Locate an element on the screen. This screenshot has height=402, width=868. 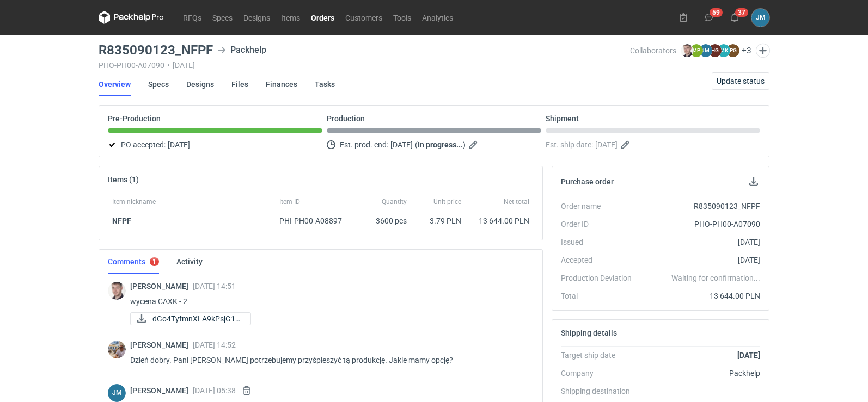
a: Tools is located at coordinates (402, 18).